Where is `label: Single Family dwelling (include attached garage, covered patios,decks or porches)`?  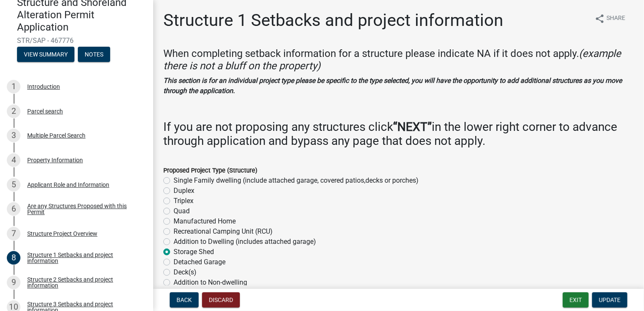 label: Single Family dwelling (include attached garage, covered patios,decks or porches) is located at coordinates (296, 181).